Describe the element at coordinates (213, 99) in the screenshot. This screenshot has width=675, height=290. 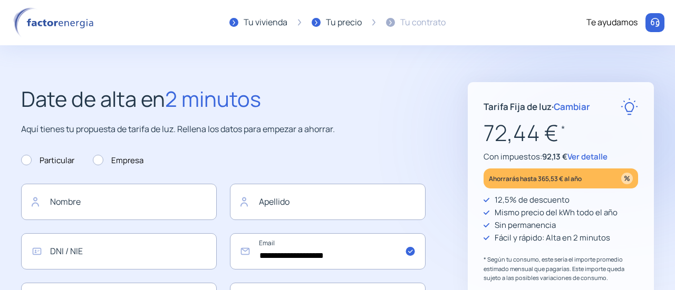
I see `span: 2 minutos` at that location.